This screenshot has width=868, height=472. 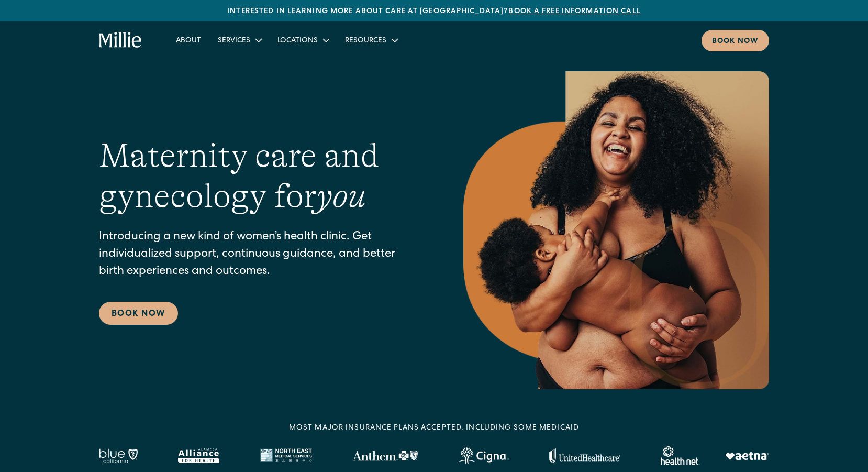 I want to click on img: Anthem Logo, so click(x=385, y=456).